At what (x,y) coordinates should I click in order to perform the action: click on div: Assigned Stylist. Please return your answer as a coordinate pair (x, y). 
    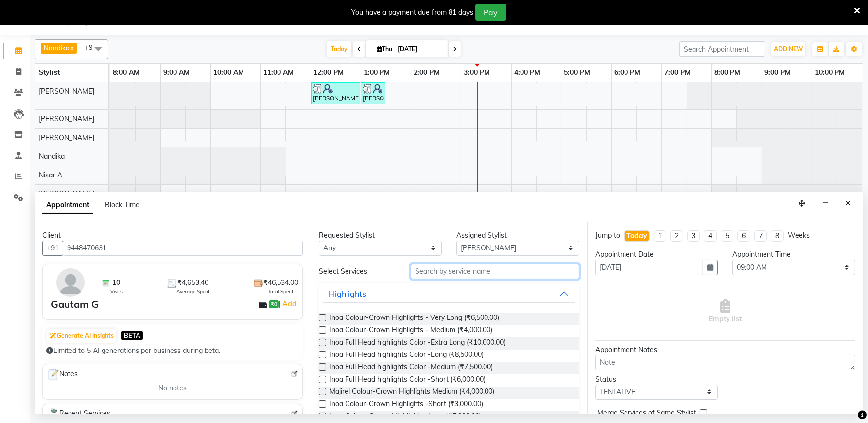
    Looking at the image, I should click on (518, 236).